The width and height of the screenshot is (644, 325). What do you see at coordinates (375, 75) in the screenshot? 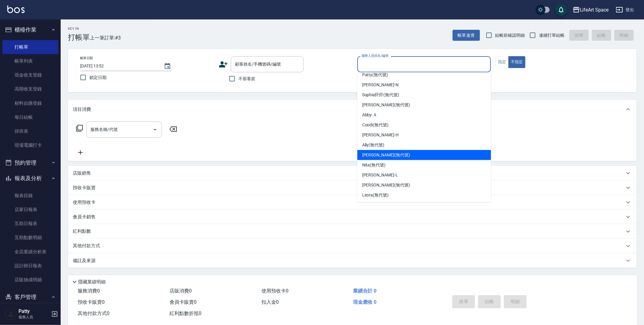
I see `span: Patty (無代號)` at bounding box center [375, 75].